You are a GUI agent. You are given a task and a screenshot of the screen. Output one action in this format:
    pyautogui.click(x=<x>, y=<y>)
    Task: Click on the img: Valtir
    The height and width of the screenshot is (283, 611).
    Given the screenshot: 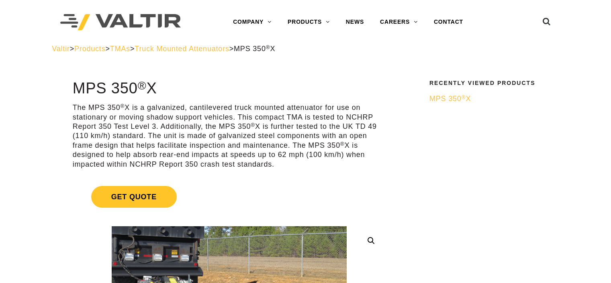 What is the action you would take?
    pyautogui.click(x=121, y=22)
    